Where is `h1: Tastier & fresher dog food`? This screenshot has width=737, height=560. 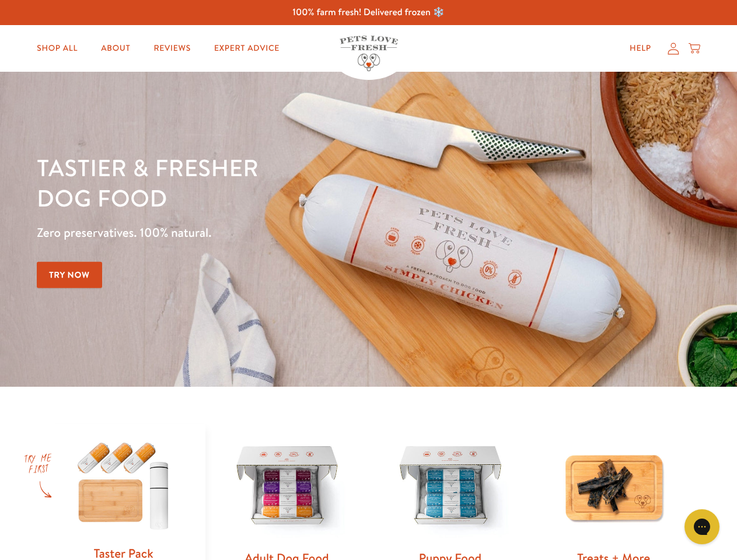 h1: Tastier & fresher dog food is located at coordinates (258, 182).